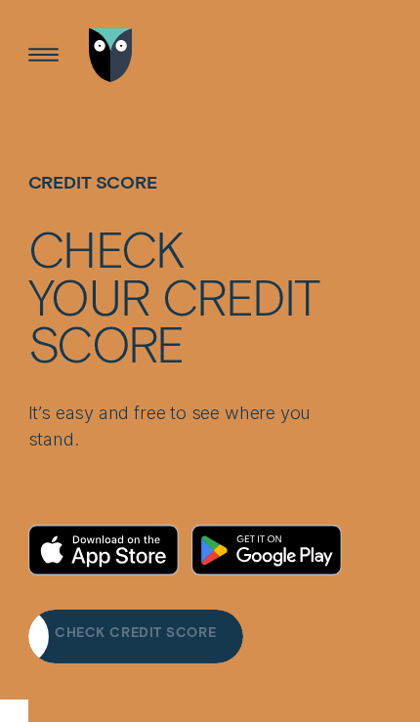 The image size is (420, 722). What do you see at coordinates (204, 295) in the screenshot?
I see `h4: Check your credit score` at bounding box center [204, 295].